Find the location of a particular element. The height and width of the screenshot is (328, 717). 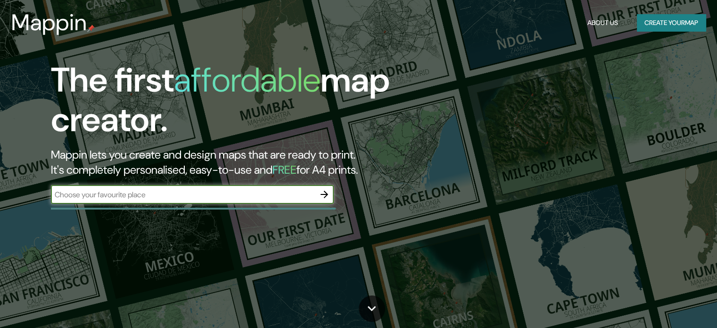

h1: The first map creator. is located at coordinates (230, 104).